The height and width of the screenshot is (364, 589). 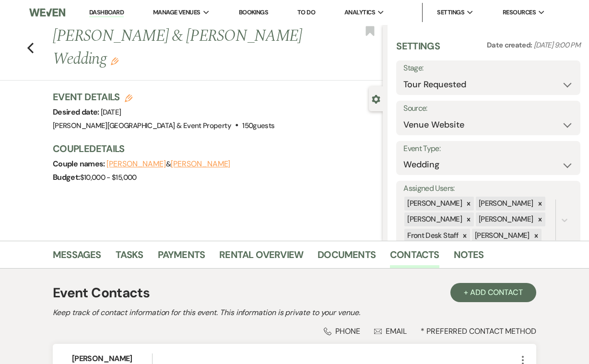 I want to click on a: Tasks, so click(x=130, y=258).